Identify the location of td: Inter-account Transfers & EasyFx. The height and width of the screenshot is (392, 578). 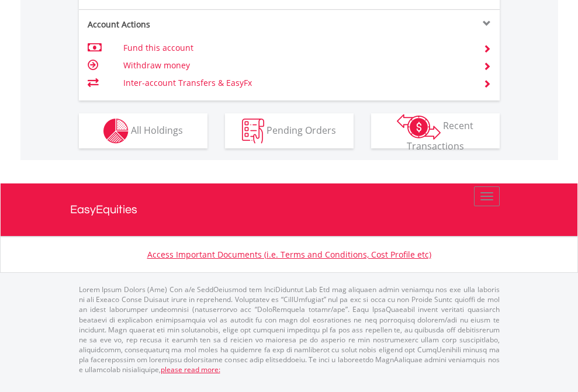
(295, 83).